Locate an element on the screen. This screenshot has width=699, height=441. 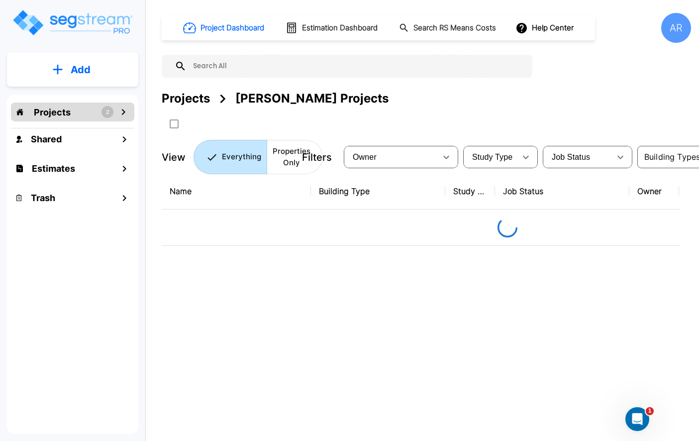
button: Help Center is located at coordinates (546, 28).